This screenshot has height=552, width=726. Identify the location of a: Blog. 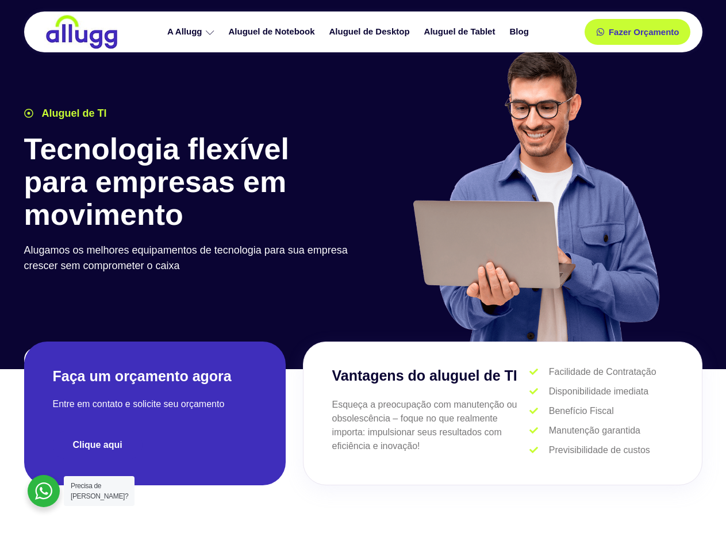
(520, 32).